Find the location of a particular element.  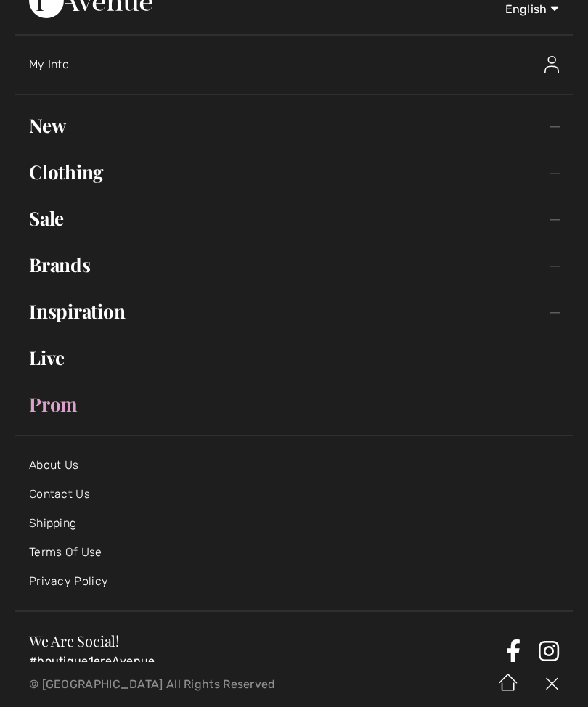

a: Live is located at coordinates (294, 358).